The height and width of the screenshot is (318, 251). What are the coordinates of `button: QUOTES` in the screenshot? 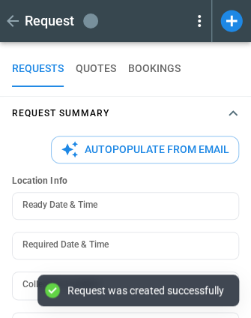 It's located at (96, 69).